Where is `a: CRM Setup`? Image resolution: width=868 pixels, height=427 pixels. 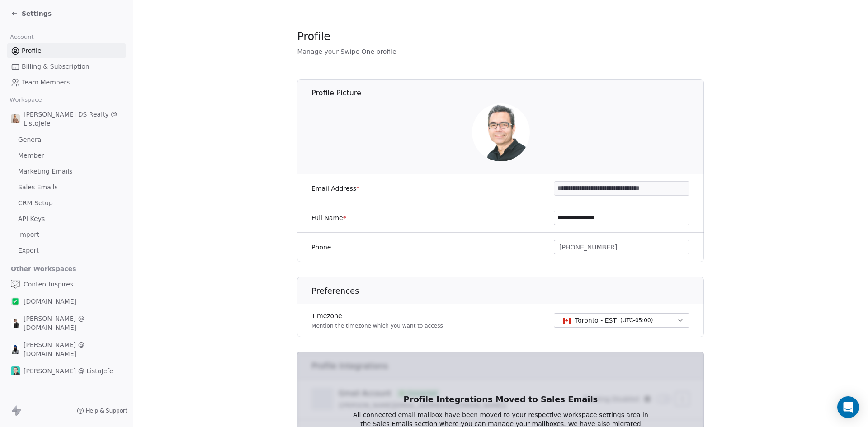
a: CRM Setup is located at coordinates (66, 202).